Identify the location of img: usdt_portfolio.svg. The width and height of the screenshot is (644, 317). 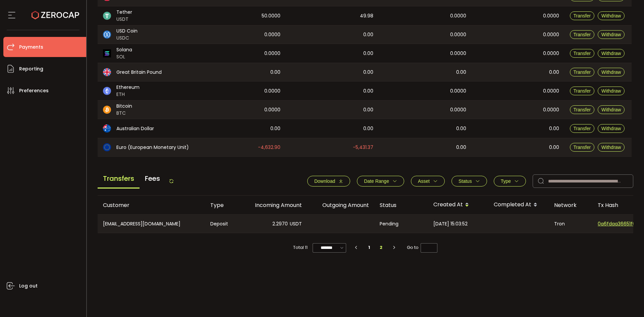
(107, 16).